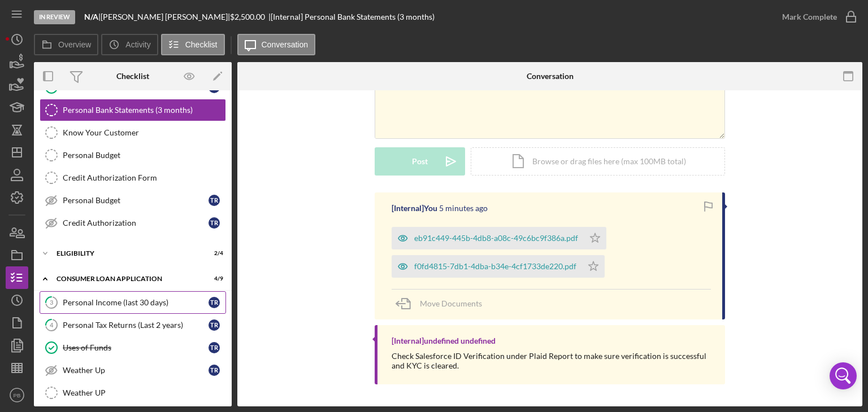  I want to click on span: Move Documents, so click(451, 303).